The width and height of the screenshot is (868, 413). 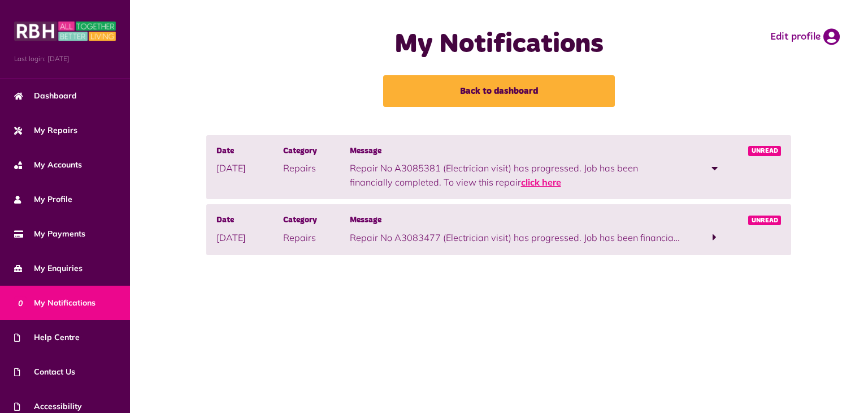 I want to click on span: Help Centre, so click(x=47, y=337).